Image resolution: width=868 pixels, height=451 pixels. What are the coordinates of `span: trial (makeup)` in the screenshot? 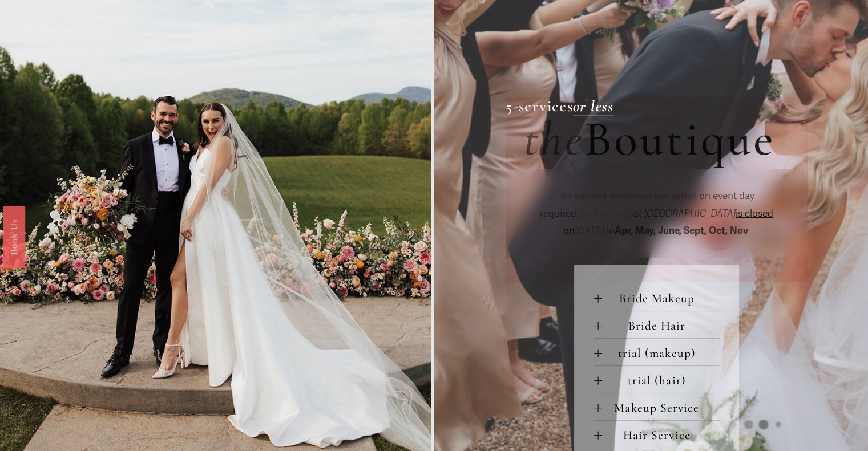 It's located at (661, 353).